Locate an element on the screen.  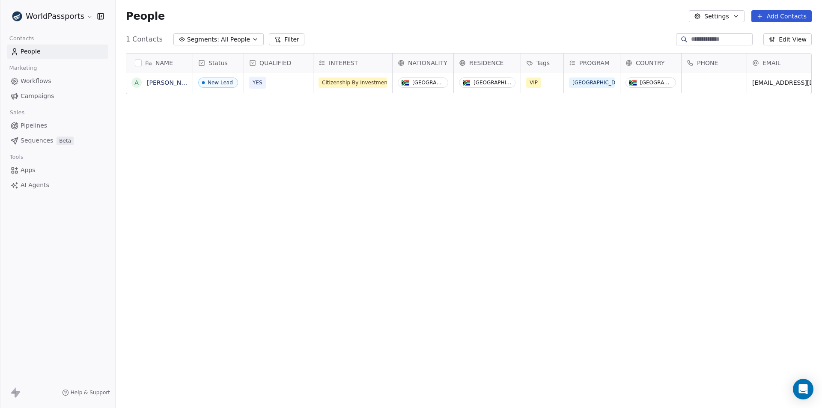
a: People is located at coordinates (57, 51).